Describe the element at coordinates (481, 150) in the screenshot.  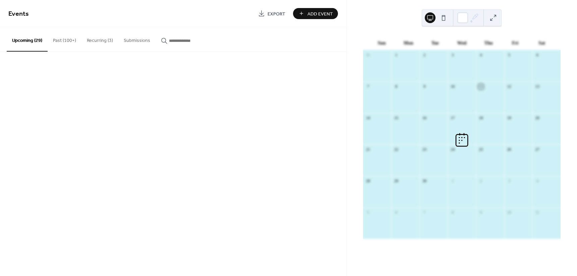
I see `div: 25` at that location.